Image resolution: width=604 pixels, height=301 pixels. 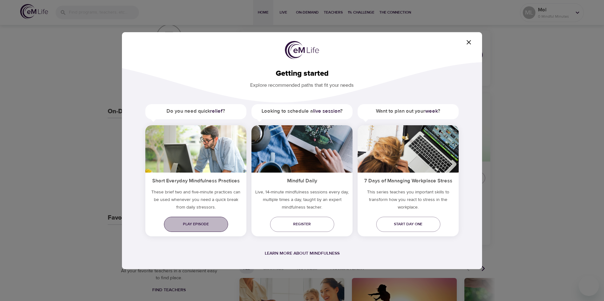 I want to click on a: Start day one, so click(x=408, y=224).